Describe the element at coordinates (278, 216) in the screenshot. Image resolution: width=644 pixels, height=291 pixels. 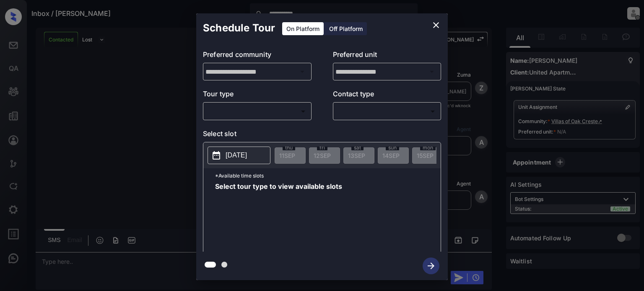
I see `span: Select tour type to view available slots` at that location.